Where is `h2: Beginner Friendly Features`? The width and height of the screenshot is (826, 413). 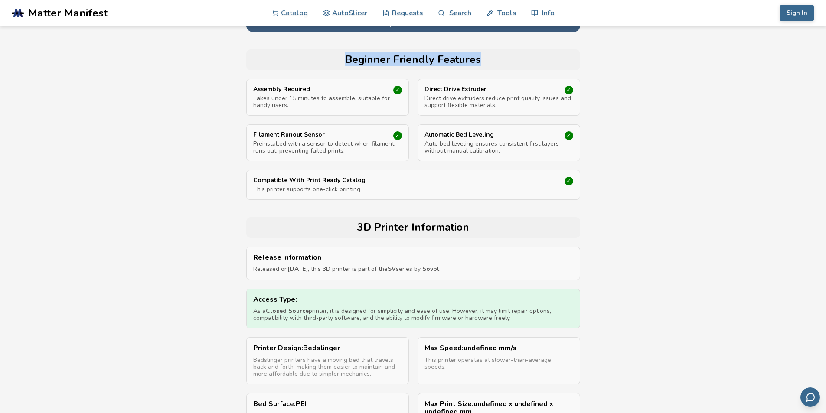 h2: Beginner Friendly Features is located at coordinates (413, 60).